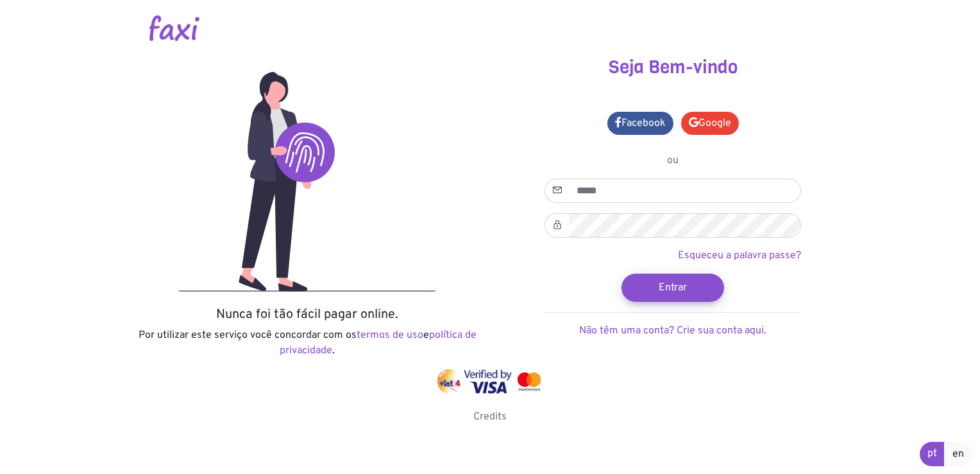 Image resolution: width=980 pixels, height=474 pixels. What do you see at coordinates (959, 454) in the screenshot?
I see `a: en` at bounding box center [959, 454].